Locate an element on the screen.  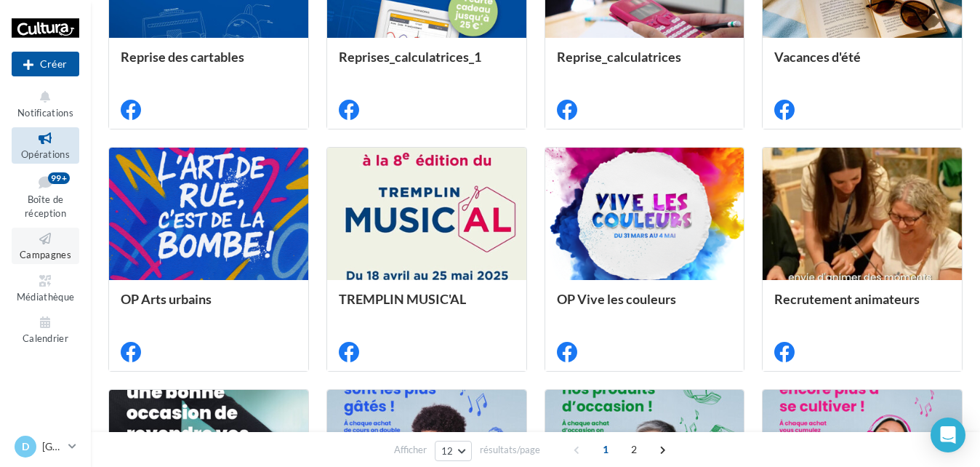
span: Afficher is located at coordinates (410, 450).